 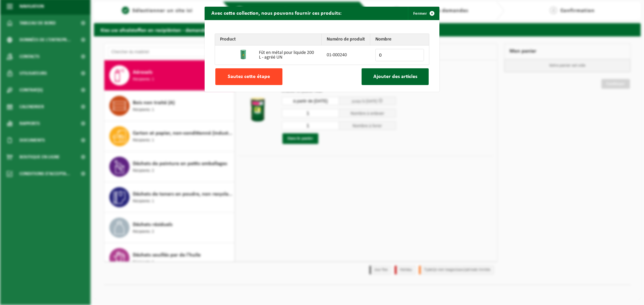 I want to click on td: 01-000240, so click(x=345, y=55).